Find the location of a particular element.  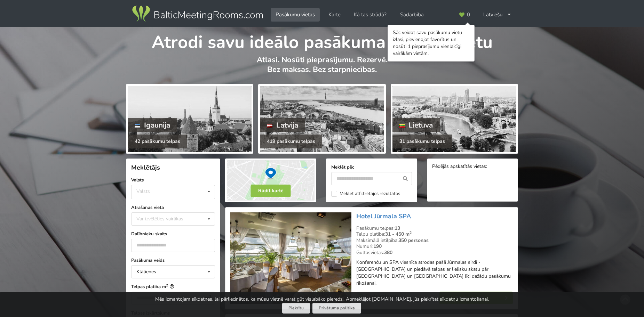

div: Klātienes is located at coordinates (146, 272).